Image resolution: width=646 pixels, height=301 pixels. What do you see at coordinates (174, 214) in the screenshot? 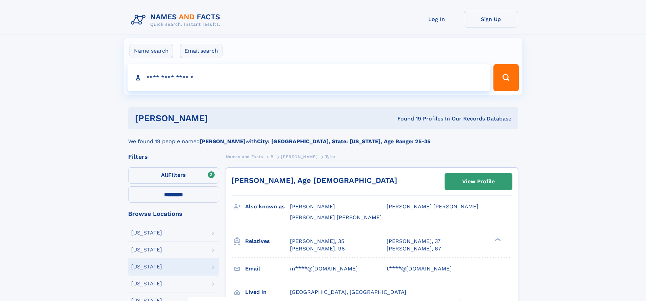
I see `div: Browse Locations` at bounding box center [174, 214].